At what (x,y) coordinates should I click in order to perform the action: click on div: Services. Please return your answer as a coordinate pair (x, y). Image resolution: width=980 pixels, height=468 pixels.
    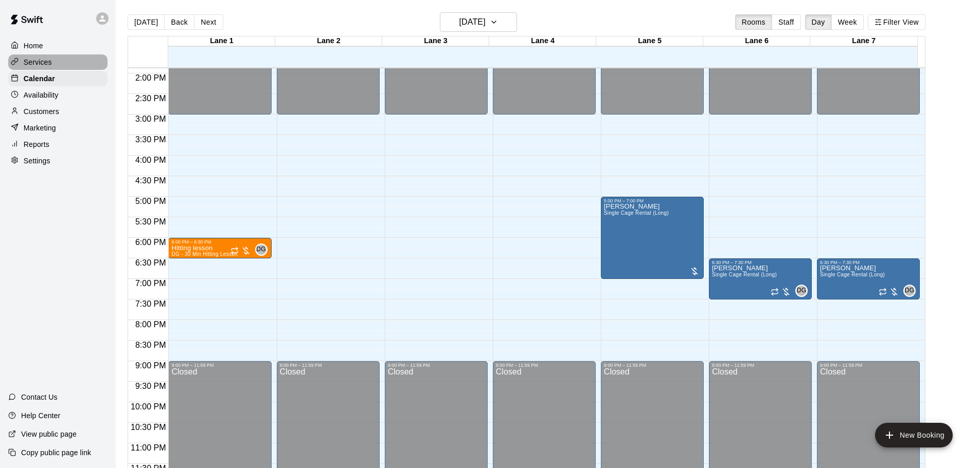
    Looking at the image, I should click on (58, 62).